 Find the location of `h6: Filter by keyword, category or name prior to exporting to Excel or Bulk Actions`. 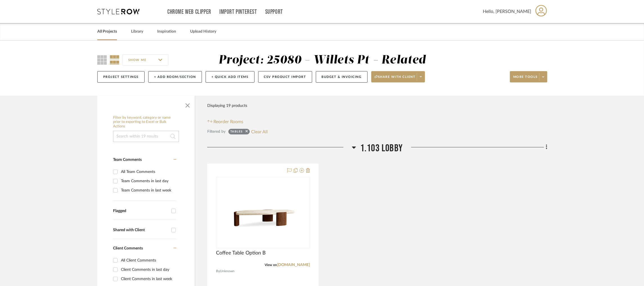

h6: Filter by keyword, category or name prior to exporting to Excel or Bulk Actions is located at coordinates (146, 122).